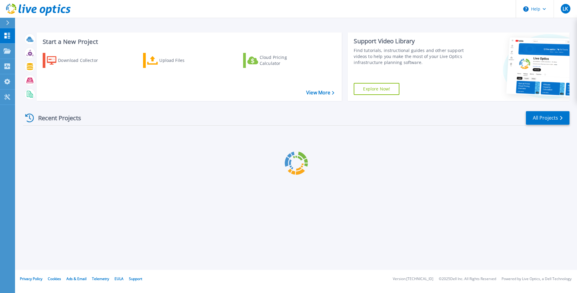  Describe the element at coordinates (100, 278) in the screenshot. I see `a: Telemetry` at that location.